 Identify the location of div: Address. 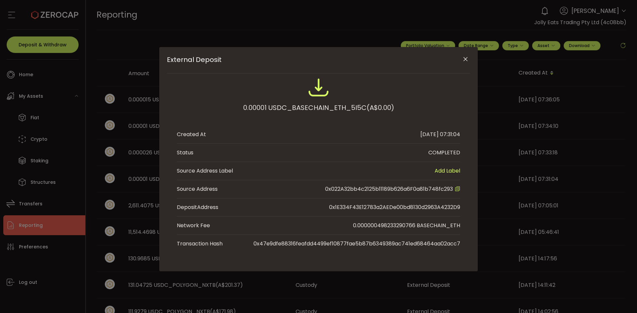
(197, 208).